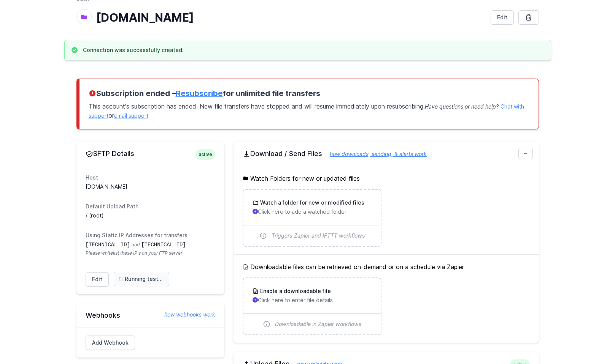 The height and width of the screenshot is (364, 615). What do you see at coordinates (374, 154) in the screenshot?
I see `a: how downloads, sending, & alerts work` at bounding box center [374, 154].